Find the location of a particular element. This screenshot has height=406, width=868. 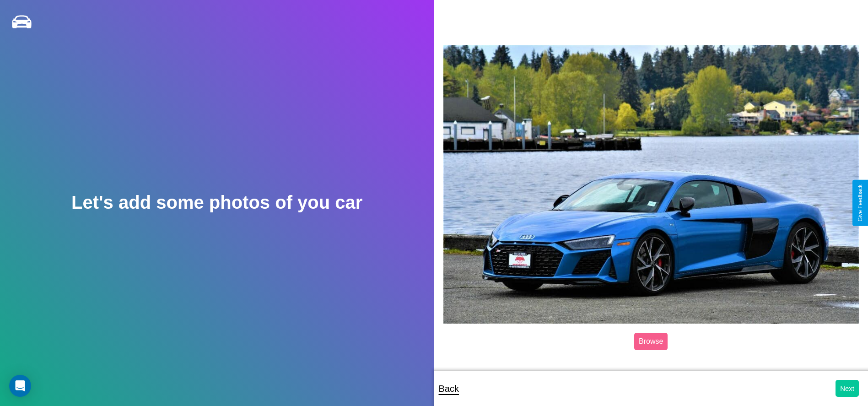

label: Browse is located at coordinates (650, 342).